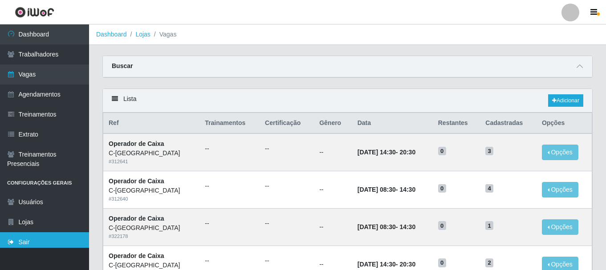 The height and width of the screenshot is (270, 606). I want to click on a: Dashboard, so click(111, 34).